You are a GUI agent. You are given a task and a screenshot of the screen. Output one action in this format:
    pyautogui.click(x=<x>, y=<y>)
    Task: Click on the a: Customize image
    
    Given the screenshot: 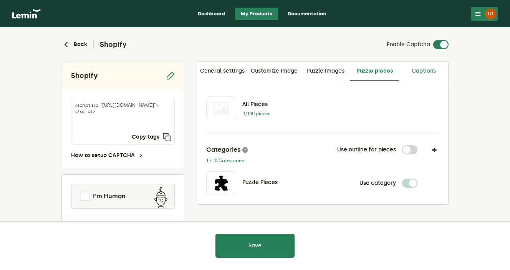 What is the action you would take?
    pyautogui.click(x=274, y=71)
    